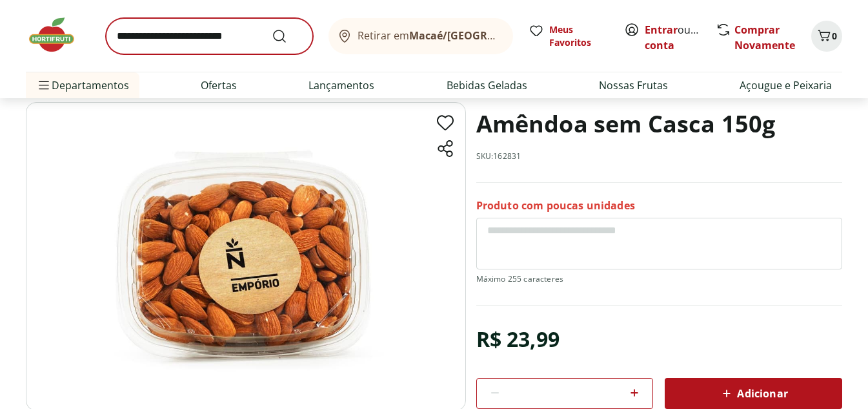 This screenshot has height=409, width=868. Describe the element at coordinates (556, 205) in the screenshot. I see `p: Produto com poucas unidades` at that location.